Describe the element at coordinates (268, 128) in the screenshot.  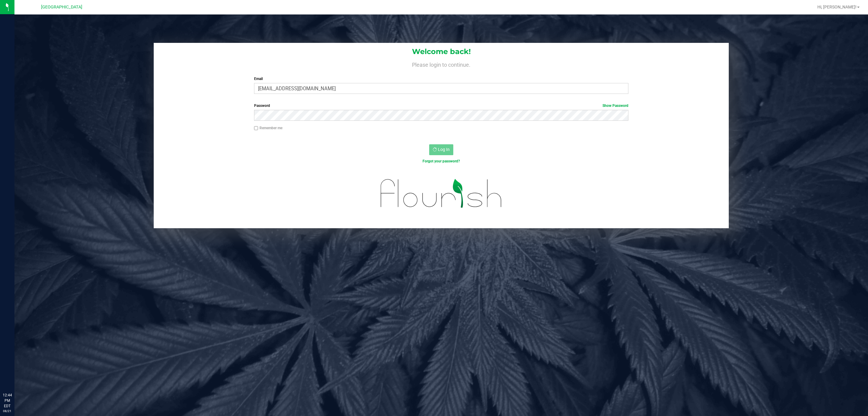
I see `label: Remember me` at that location.